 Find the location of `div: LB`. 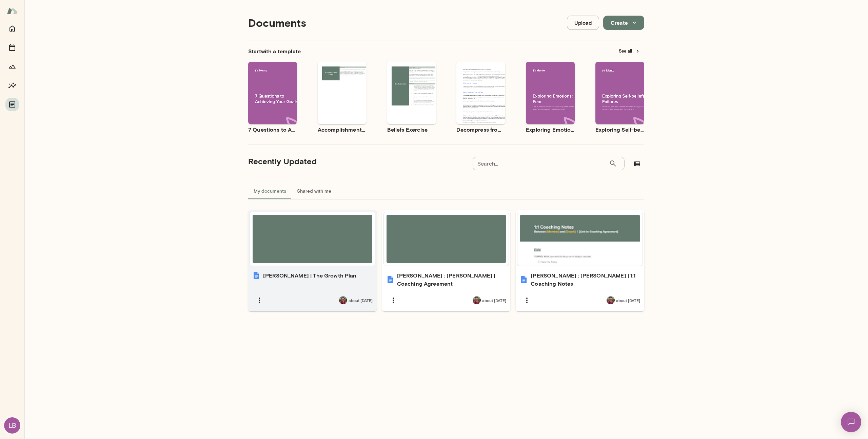

div: LB is located at coordinates (12, 425).